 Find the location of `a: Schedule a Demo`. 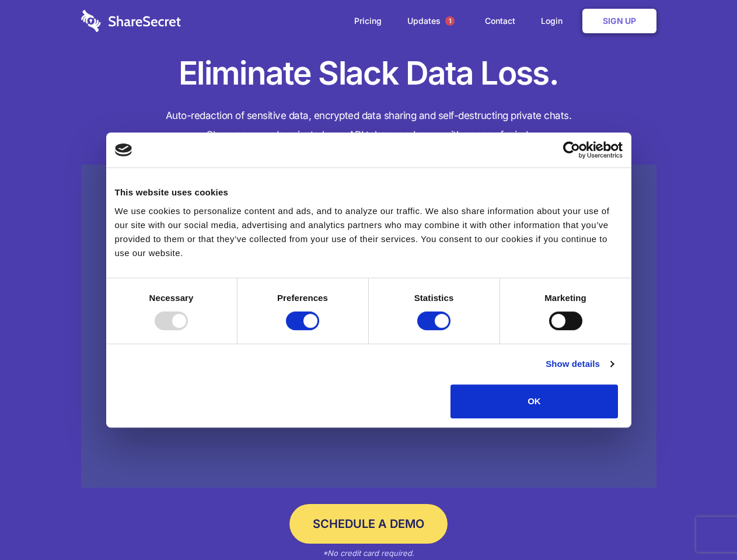

a: Schedule a Demo is located at coordinates (368, 524).